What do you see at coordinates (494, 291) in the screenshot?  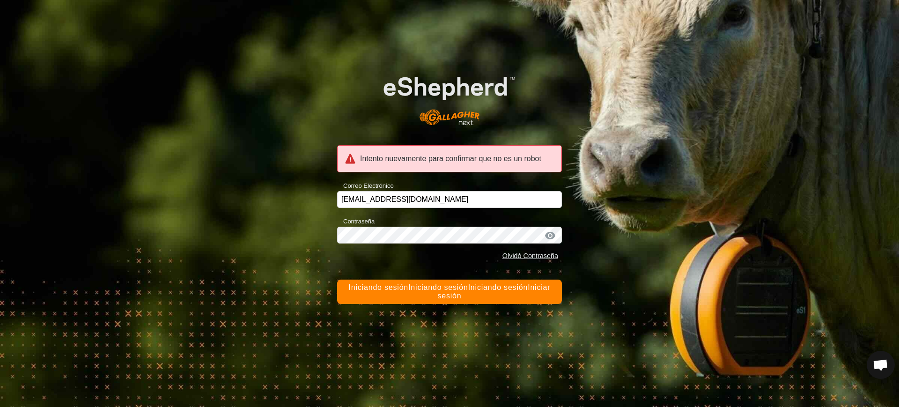 I see `font: Iniciar sesión` at bounding box center [494, 291].